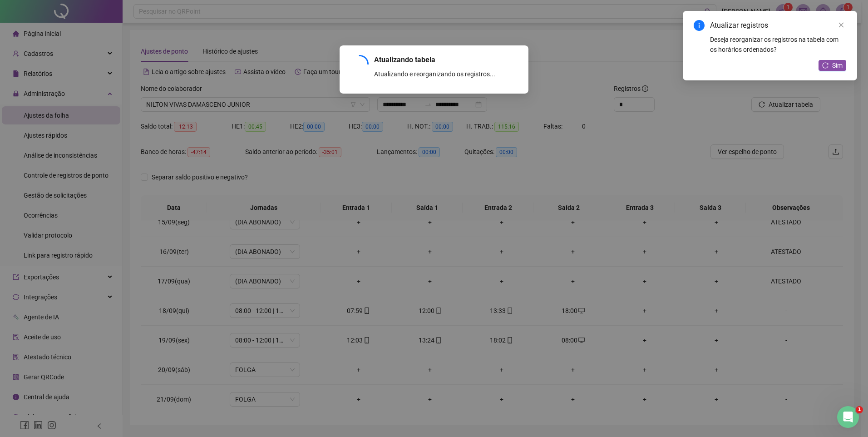 The image size is (868, 437). Describe the element at coordinates (446, 60) in the screenshot. I see `div: Atualizando tabela` at that location.